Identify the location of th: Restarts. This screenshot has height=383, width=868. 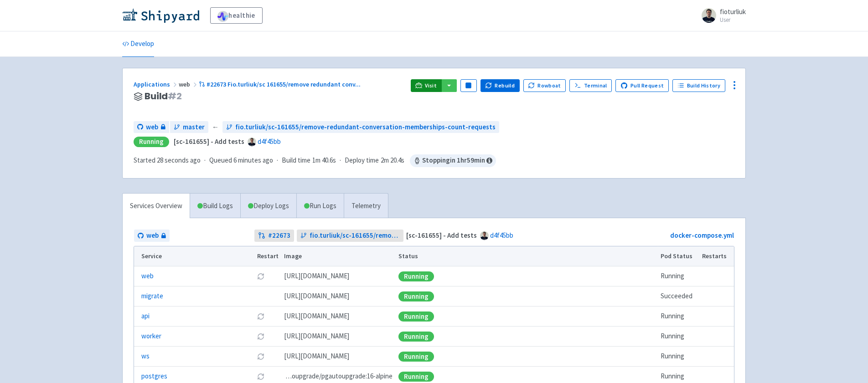
(716, 256).